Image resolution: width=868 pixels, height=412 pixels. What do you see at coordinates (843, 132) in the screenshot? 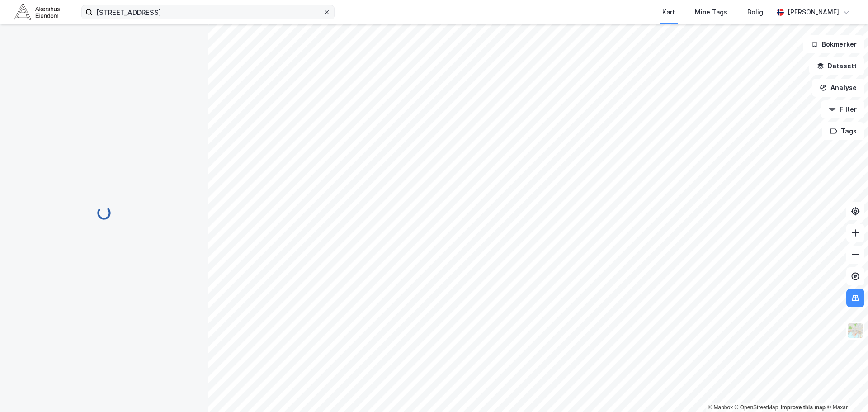
I see `button: Tags` at bounding box center [843, 132].